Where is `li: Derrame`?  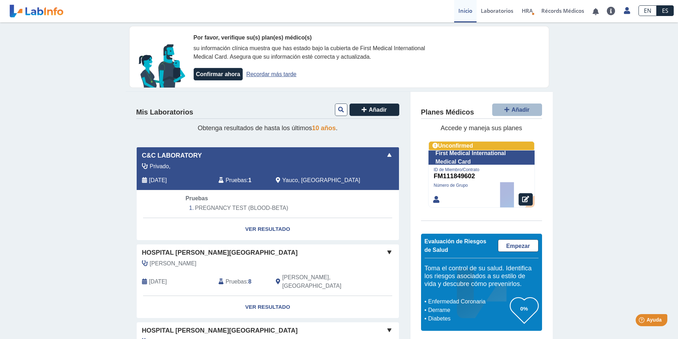 li: Derrame is located at coordinates (468, 310).